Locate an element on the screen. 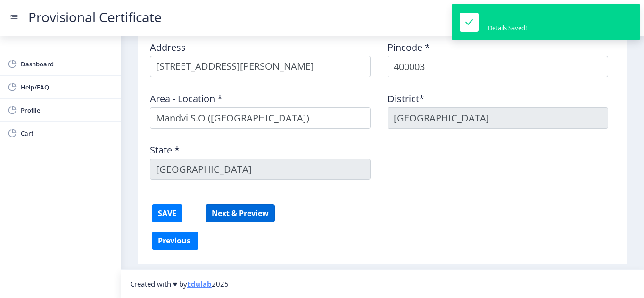 The height and width of the screenshot is (298, 644). div: Details Saved! is located at coordinates (507, 28).